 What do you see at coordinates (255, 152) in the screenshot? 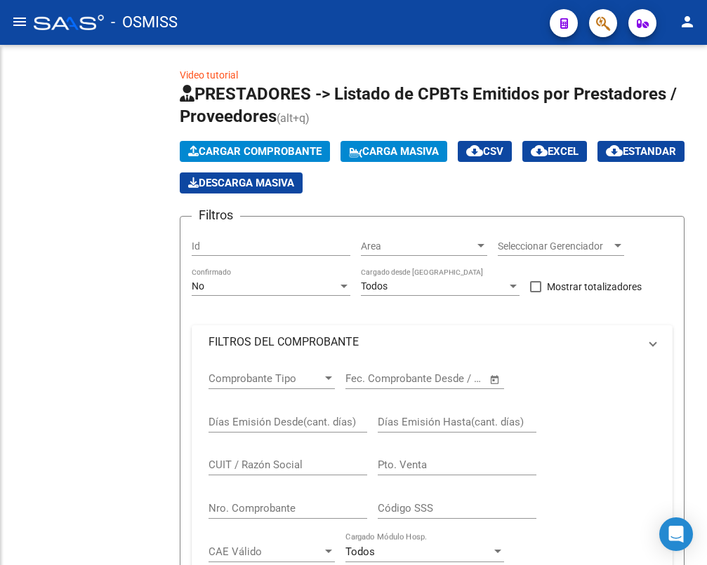
I see `span: Cargar Comprobante` at bounding box center [255, 152].